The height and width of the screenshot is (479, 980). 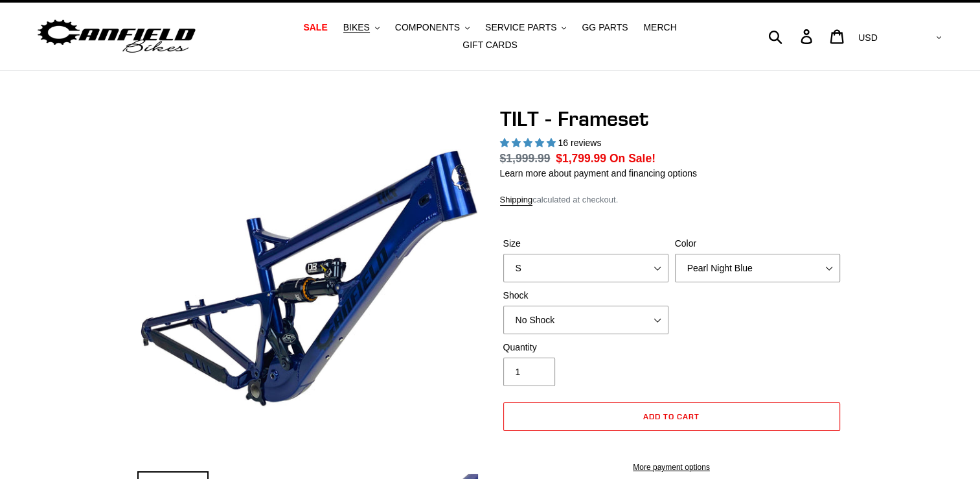 What do you see at coordinates (659, 27) in the screenshot?
I see `a: MERCH` at bounding box center [659, 27].